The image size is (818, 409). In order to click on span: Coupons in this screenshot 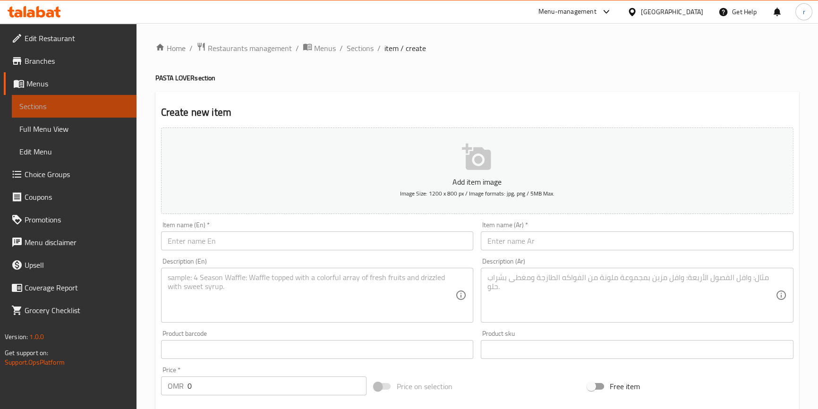, I will do `click(77, 197)`.